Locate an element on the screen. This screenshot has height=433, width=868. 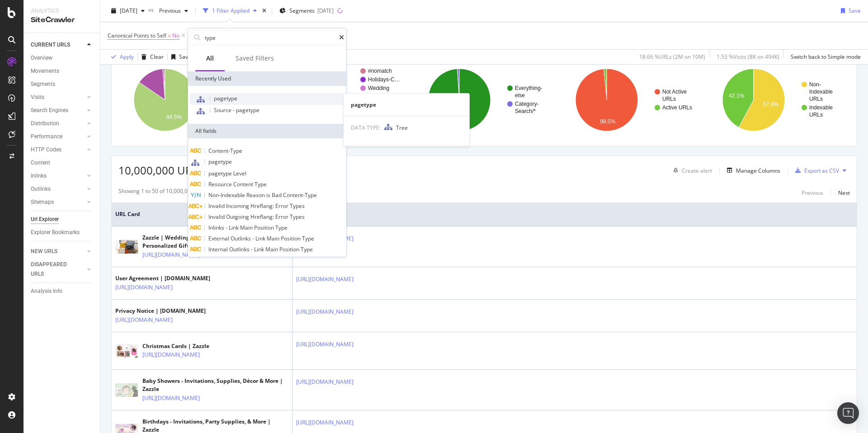
span: ( 10 / 39 ) is located at coordinates (232, 258).